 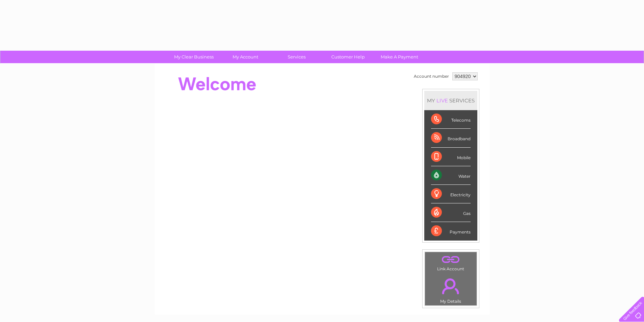 I want to click on div: Water, so click(x=451, y=175).